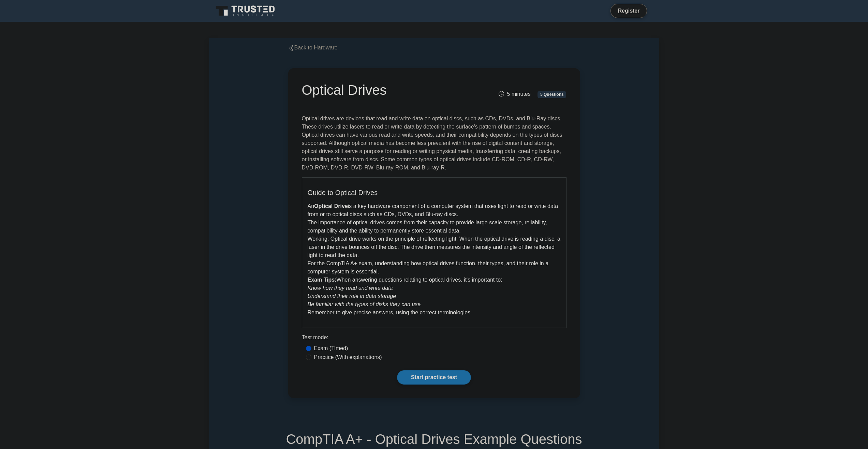 This screenshot has height=449, width=868. I want to click on a: Start practice test, so click(434, 377).